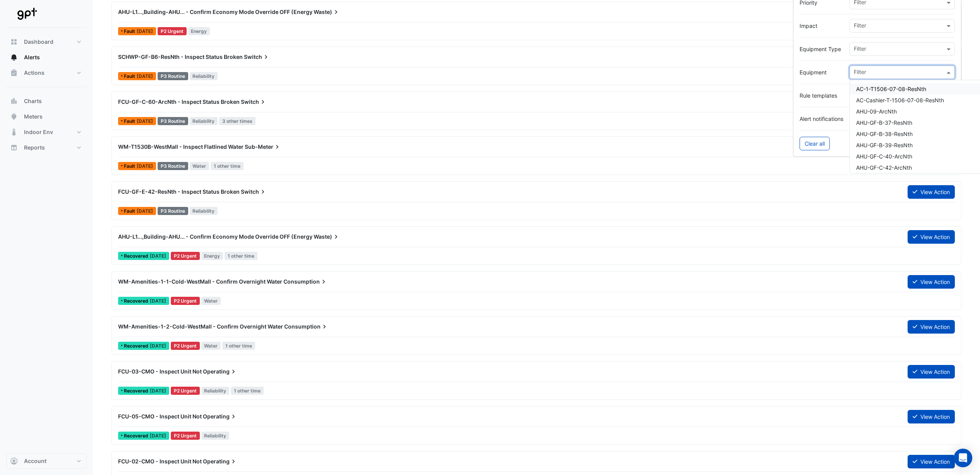 The width and height of the screenshot is (980, 475). Describe the element at coordinates (39, 132) in the screenshot. I see `span: Indoor Env` at that location.